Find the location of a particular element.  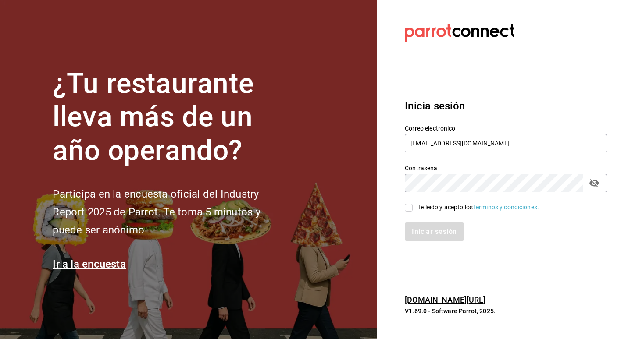

h1: ¿Tu restaurante lleva más de un año operando? is located at coordinates (171, 118).